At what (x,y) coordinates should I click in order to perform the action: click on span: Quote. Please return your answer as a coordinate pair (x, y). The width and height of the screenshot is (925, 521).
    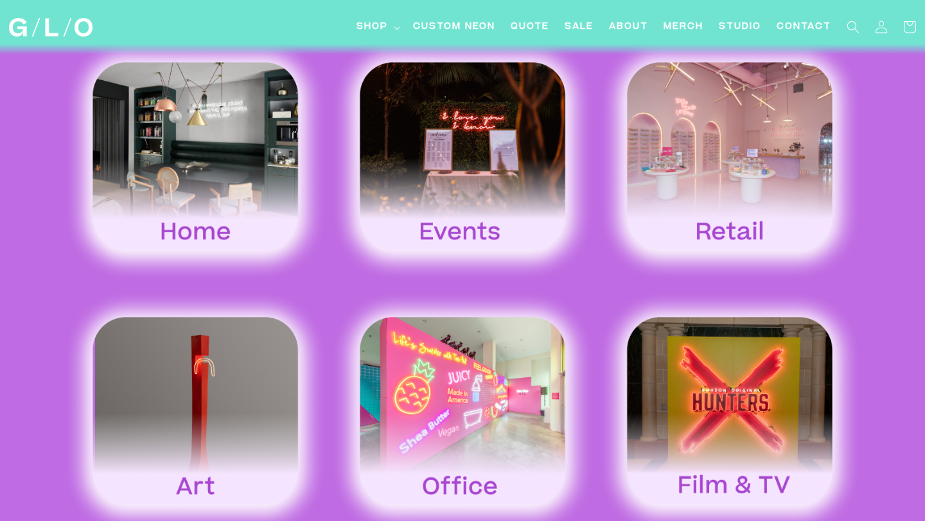
    Looking at the image, I should click on (530, 27).